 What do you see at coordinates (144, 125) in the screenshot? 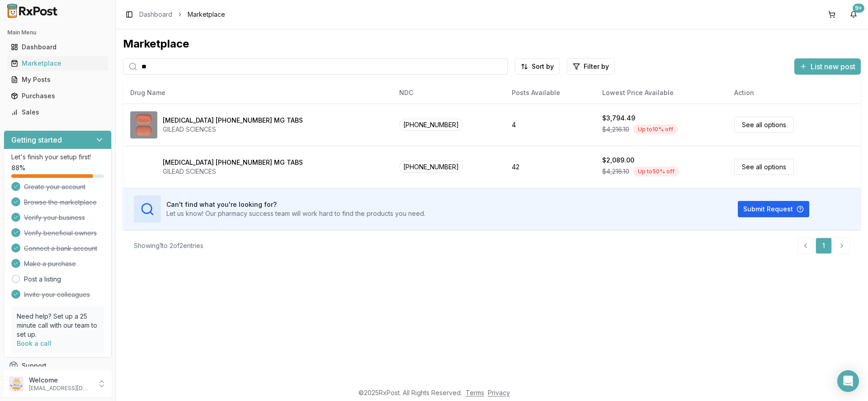
I see `img: Biktarvy 30-120-15 MG TABS` at bounding box center [144, 125].